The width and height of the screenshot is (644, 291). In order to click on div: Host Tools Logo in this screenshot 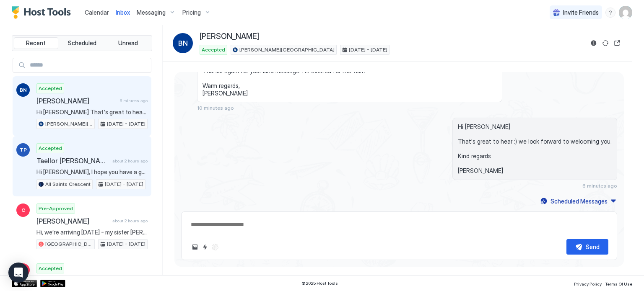, I will do `click(43, 12)`.